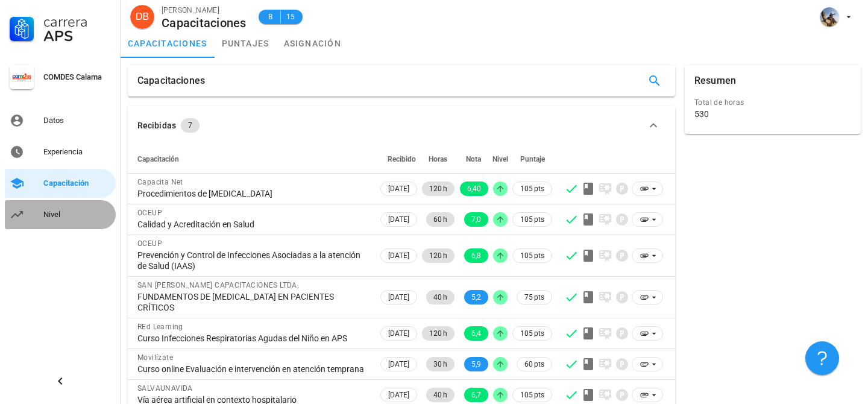 Image resolution: width=868 pixels, height=404 pixels. I want to click on a: Datos, so click(60, 121).